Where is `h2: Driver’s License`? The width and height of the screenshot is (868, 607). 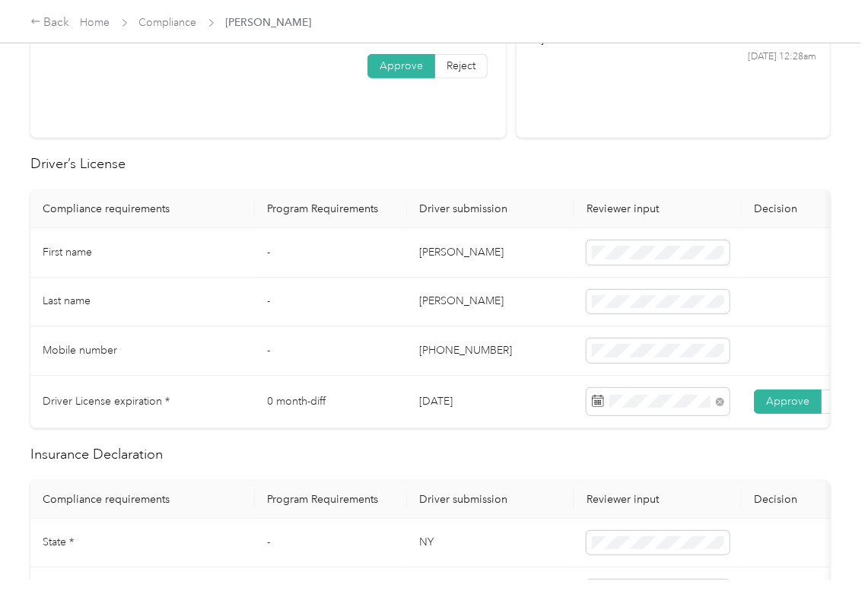 h2: Driver’s License is located at coordinates (430, 164).